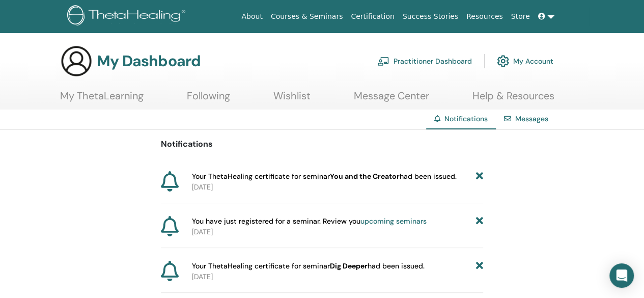  I want to click on div: Open Intercom Messenger, so click(622, 275).